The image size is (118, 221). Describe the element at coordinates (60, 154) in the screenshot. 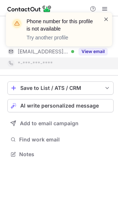

I see `button: Notes` at that location.